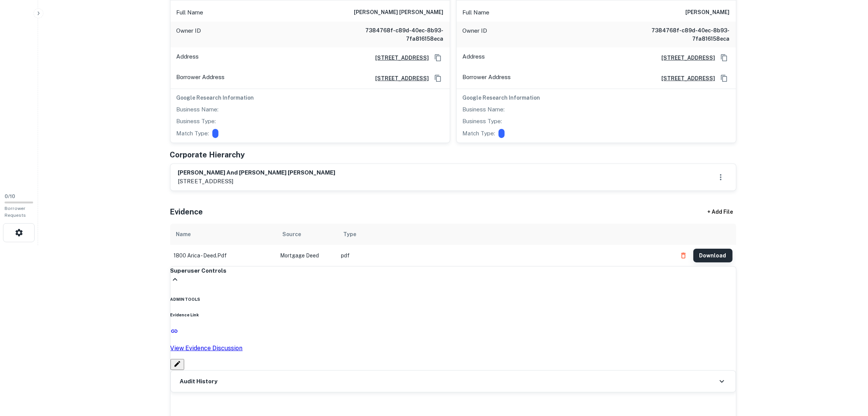  What do you see at coordinates (177, 364) in the screenshot?
I see `button: Edit Slack Link` at bounding box center [177, 364].